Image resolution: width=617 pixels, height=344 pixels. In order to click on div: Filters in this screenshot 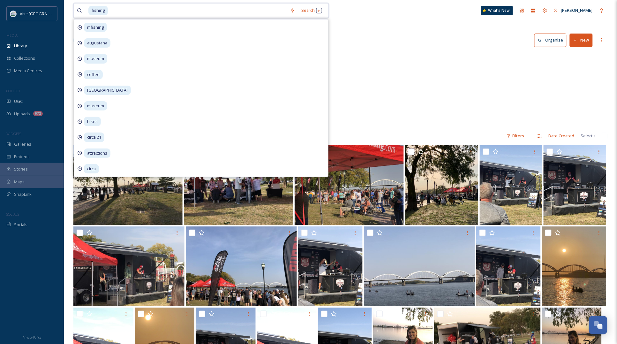, I will do `click(515, 136)`.